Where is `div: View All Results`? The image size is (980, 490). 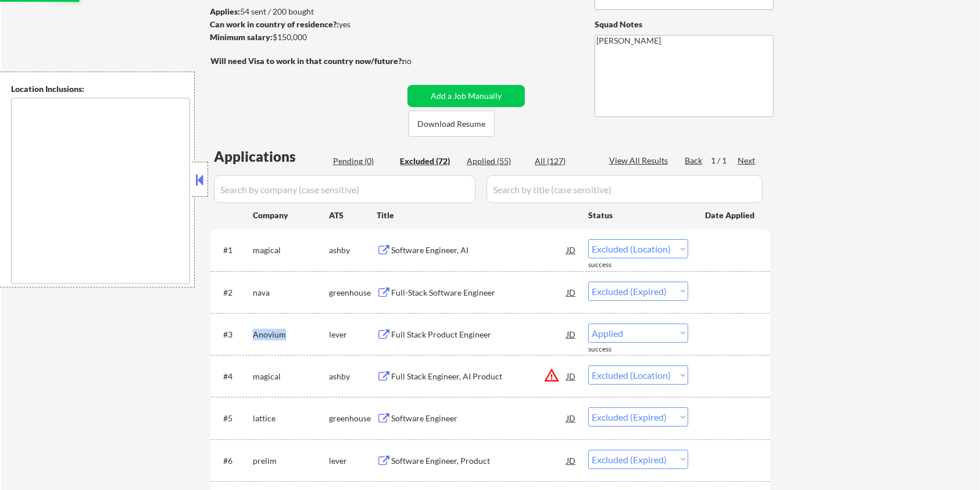
div: View All Results is located at coordinates (640, 161).